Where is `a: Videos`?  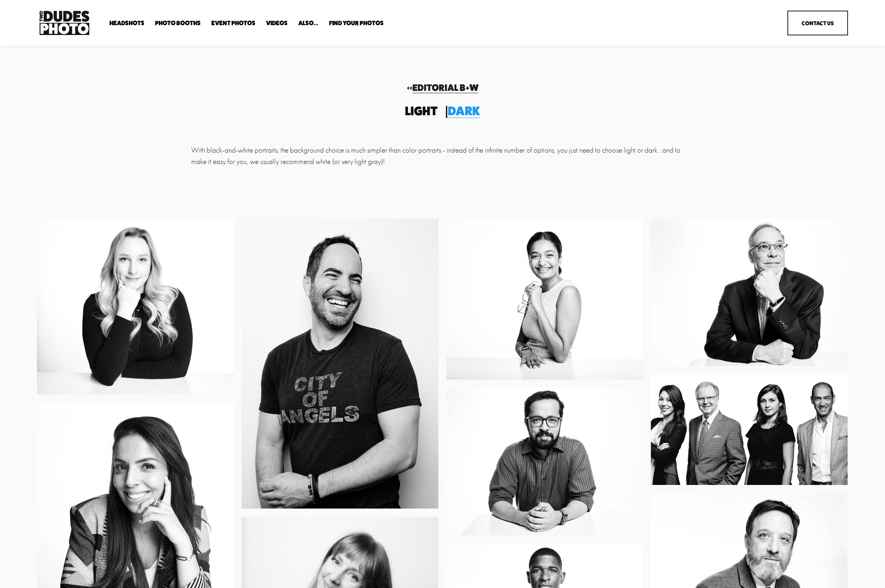 a: Videos is located at coordinates (276, 23).